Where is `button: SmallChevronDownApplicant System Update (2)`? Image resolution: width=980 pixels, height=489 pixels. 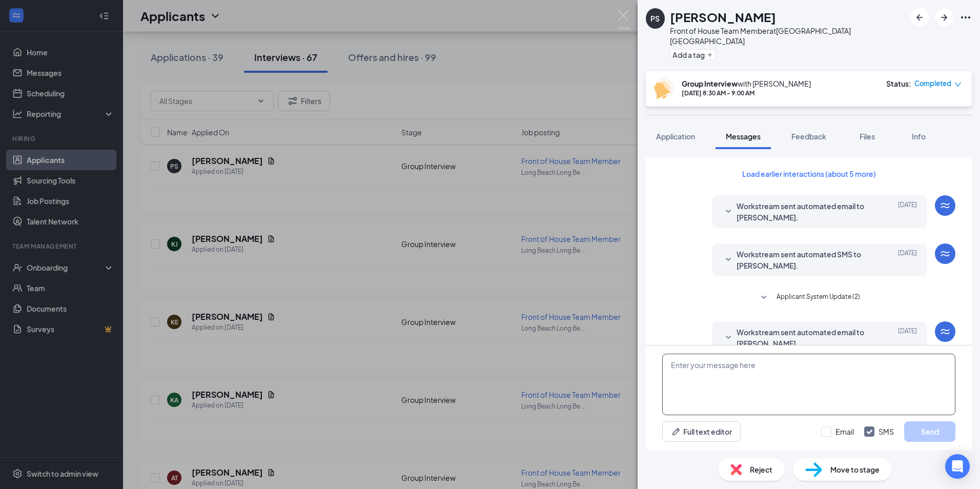
button: SmallChevronDownApplicant System Update (2) is located at coordinates (809, 298).